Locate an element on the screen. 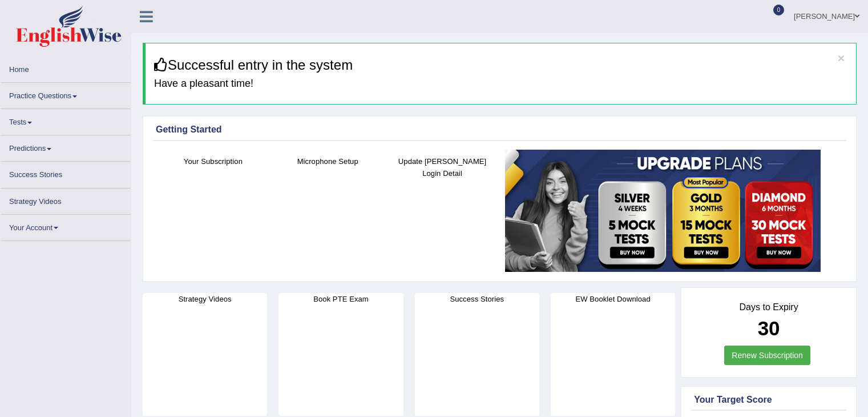 This screenshot has height=417, width=868. h4: Success Stories is located at coordinates (477, 298).